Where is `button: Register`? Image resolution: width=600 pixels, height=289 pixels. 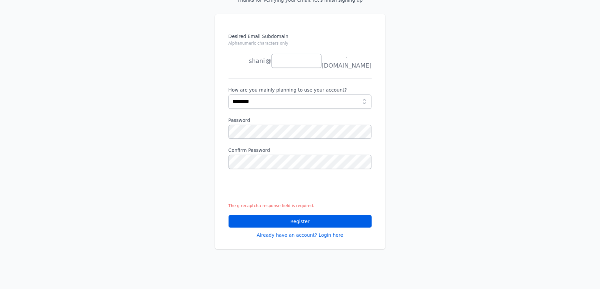 button: Register is located at coordinates (300, 222).